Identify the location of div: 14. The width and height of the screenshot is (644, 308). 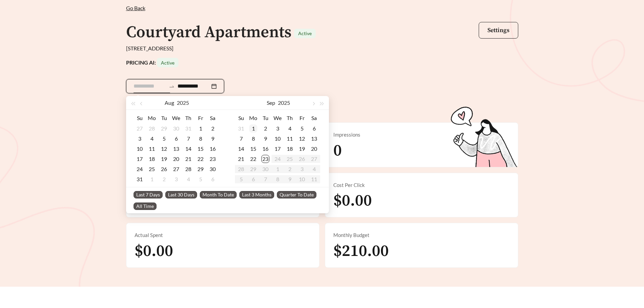
(188, 149).